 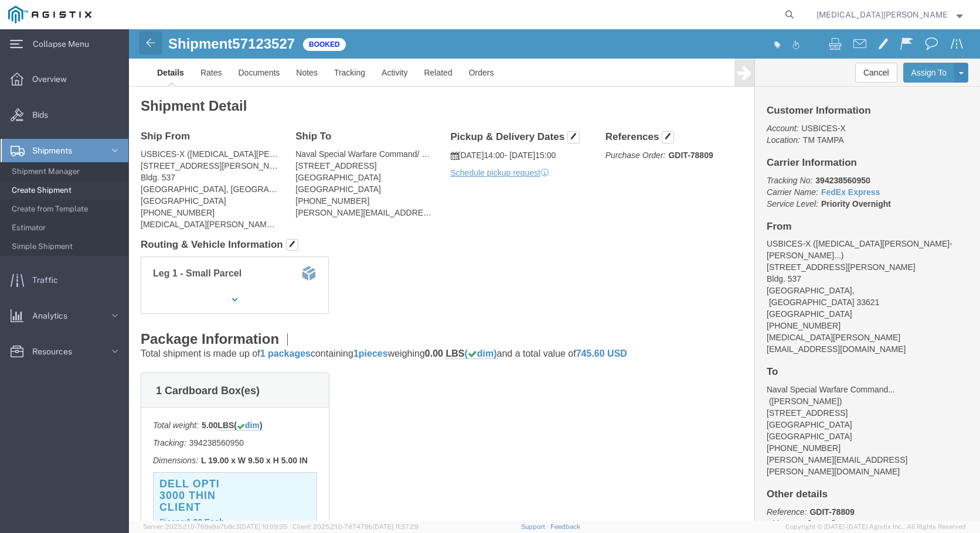 I want to click on a: Resources, so click(x=64, y=351).